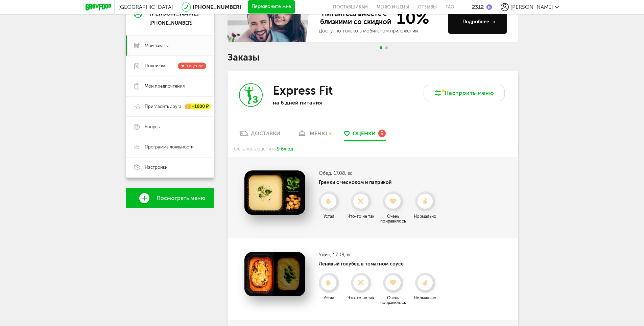 The image size is (644, 326). What do you see at coordinates (411, 18) in the screenshot?
I see `span: 10%` at bounding box center [411, 18].